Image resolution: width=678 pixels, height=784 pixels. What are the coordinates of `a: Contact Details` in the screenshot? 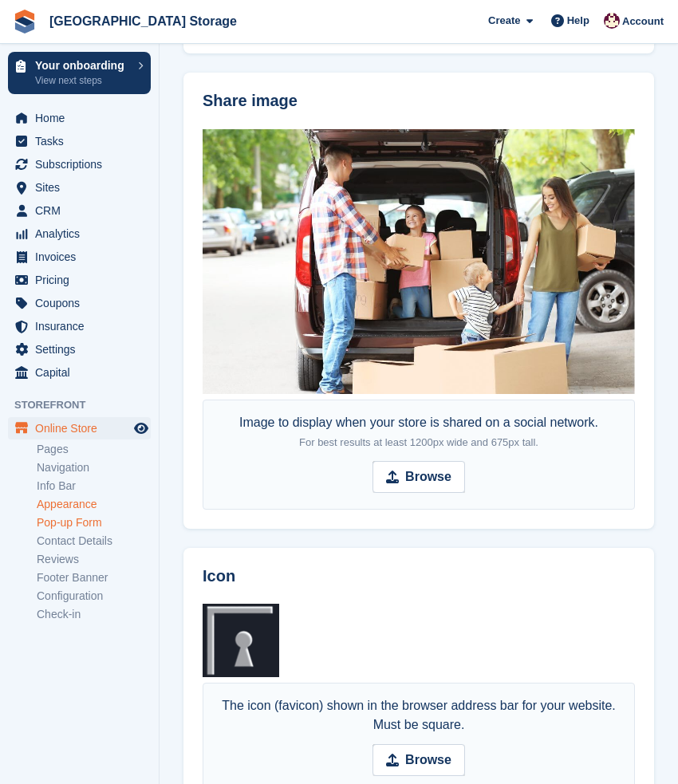 It's located at (94, 541).